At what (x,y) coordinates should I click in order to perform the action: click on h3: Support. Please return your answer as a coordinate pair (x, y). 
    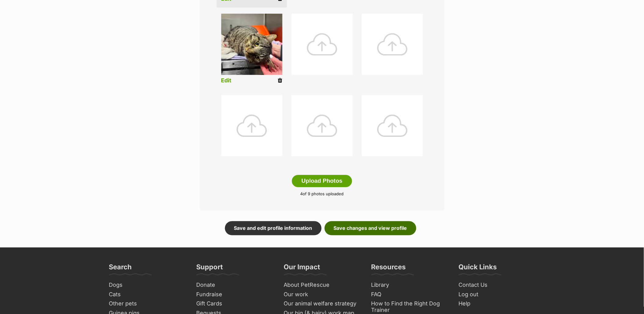
    Looking at the image, I should click on (210, 269).